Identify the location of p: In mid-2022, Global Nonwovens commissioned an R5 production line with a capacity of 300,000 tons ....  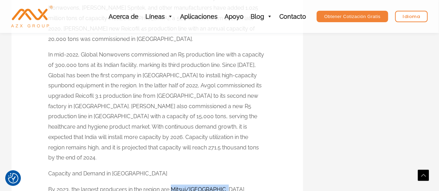
(157, 106).